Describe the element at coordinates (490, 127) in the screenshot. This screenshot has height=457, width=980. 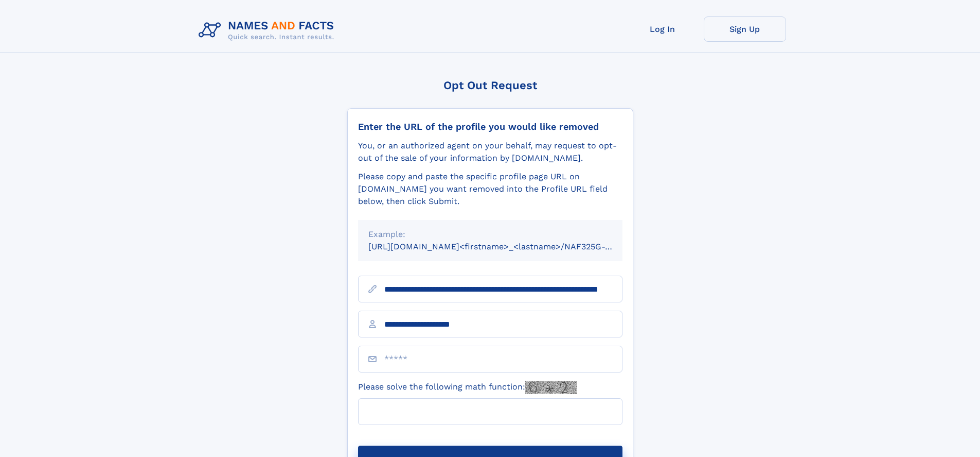
I see `div: Enter the URL of the profile you would like removed` at that location.